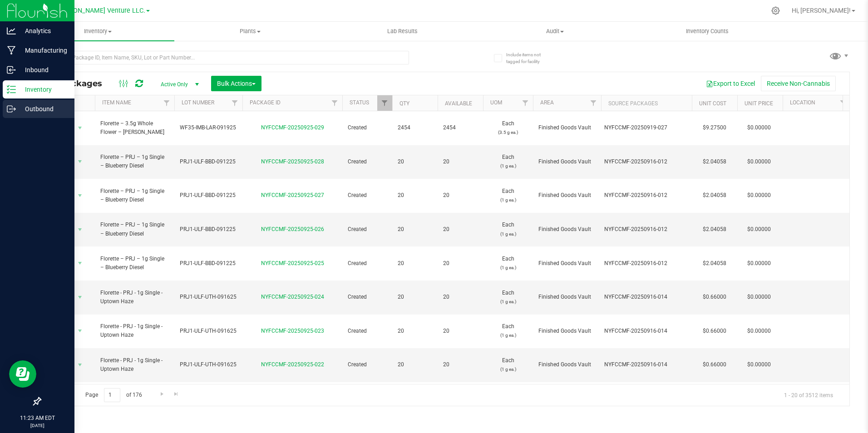  Describe the element at coordinates (43, 31) in the screenshot. I see `p: Analytics` at that location.